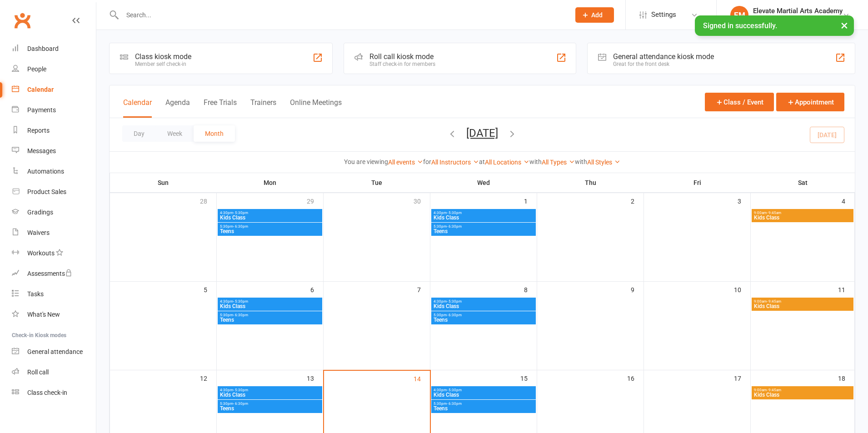  What do you see at coordinates (315, 377) in the screenshot?
I see `div: 13` at bounding box center [315, 377].